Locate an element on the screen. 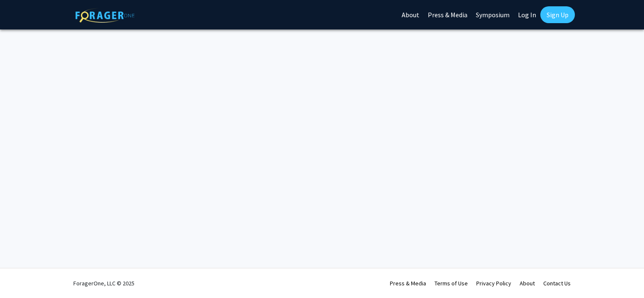 The height and width of the screenshot is (298, 644). a: Press & Media is located at coordinates (407, 283).